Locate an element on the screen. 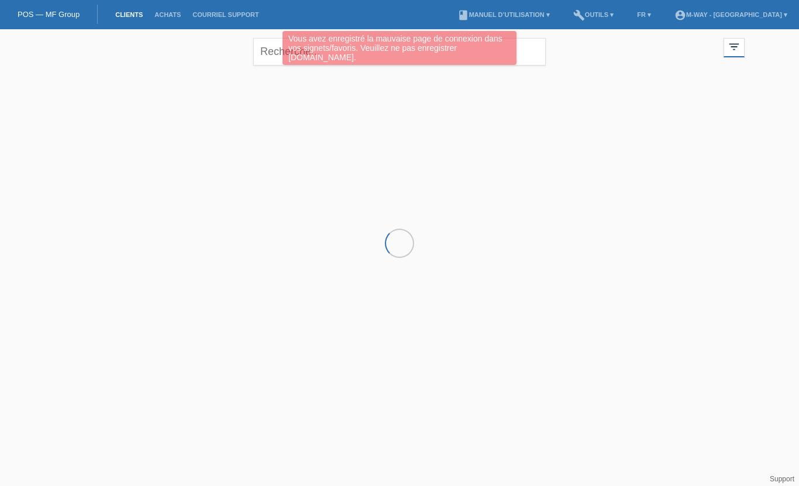 This screenshot has height=486, width=799. i: filter_list is located at coordinates (734, 47).